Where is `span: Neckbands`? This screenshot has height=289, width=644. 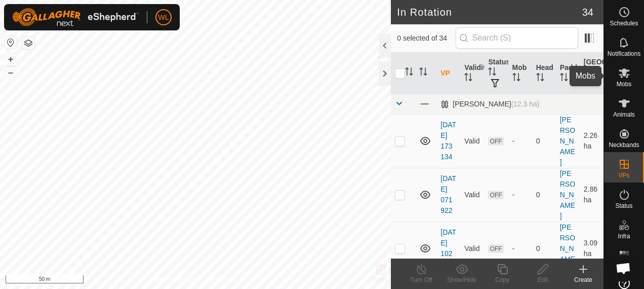
span: Neckbands is located at coordinates (623, 145).